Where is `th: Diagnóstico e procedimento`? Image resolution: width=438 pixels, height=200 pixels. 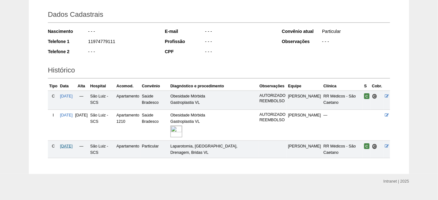 th: Diagnóstico e procedimento is located at coordinates (213, 86).